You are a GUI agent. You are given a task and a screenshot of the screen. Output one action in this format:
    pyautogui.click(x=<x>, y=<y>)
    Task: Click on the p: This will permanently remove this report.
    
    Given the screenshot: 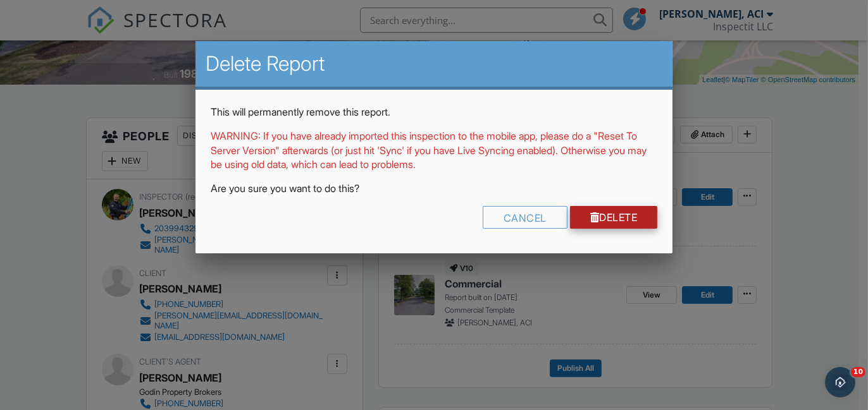 What is the action you would take?
    pyautogui.click(x=434, y=112)
    